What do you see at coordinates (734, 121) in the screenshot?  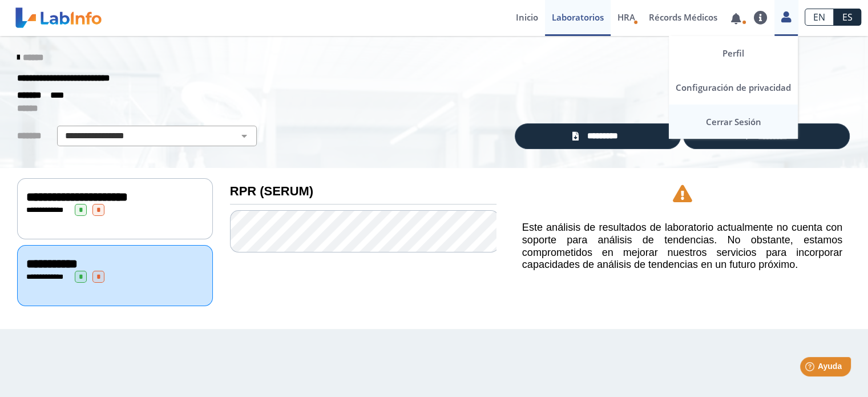 I see `a: Cerrar Sesión` at bounding box center [734, 121].